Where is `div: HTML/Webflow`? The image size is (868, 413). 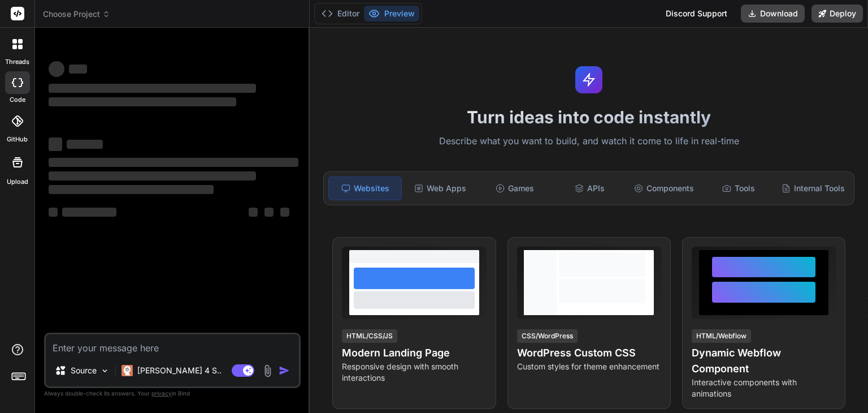 div: HTML/Webflow is located at coordinates (721, 336).